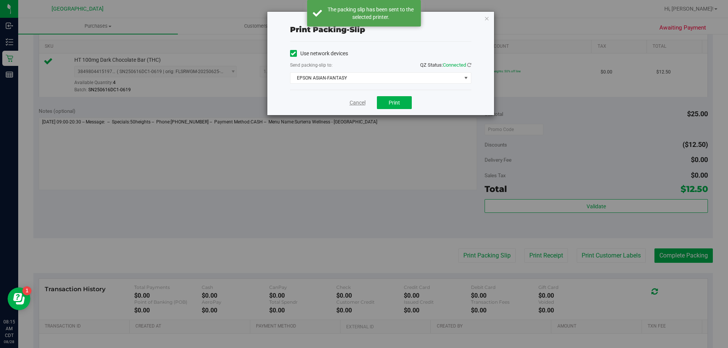 Image resolution: width=728 pixels, height=348 pixels. Describe the element at coordinates (5, 4) in the screenshot. I see `span: 1` at that location.